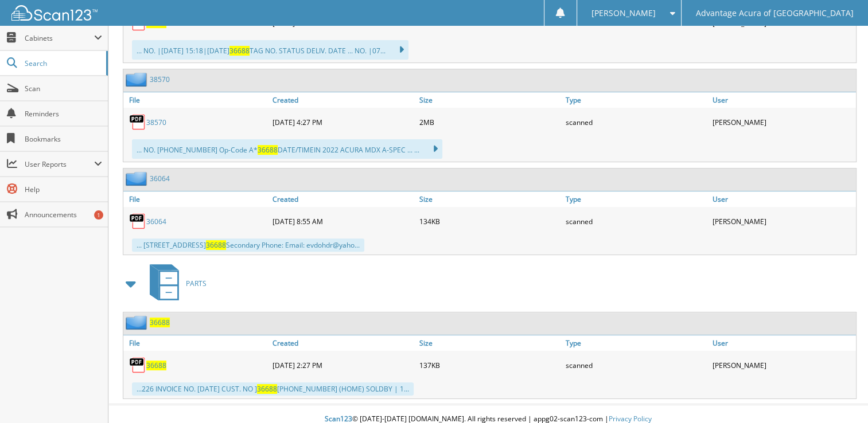 The width and height of the screenshot is (868, 423). What do you see at coordinates (55, 12) in the screenshot?
I see `img: scan123-logo-white.svg` at bounding box center [55, 12].